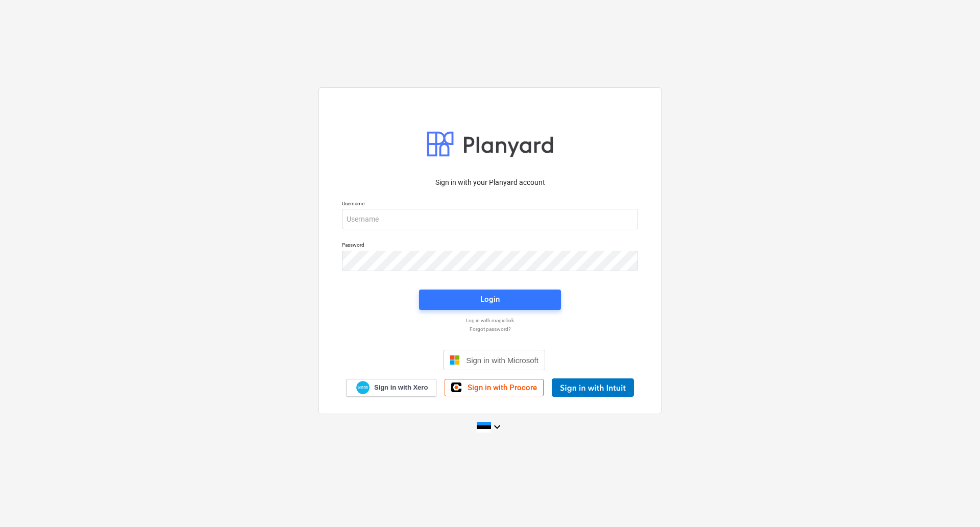  I want to click on div: Login, so click(490, 299).